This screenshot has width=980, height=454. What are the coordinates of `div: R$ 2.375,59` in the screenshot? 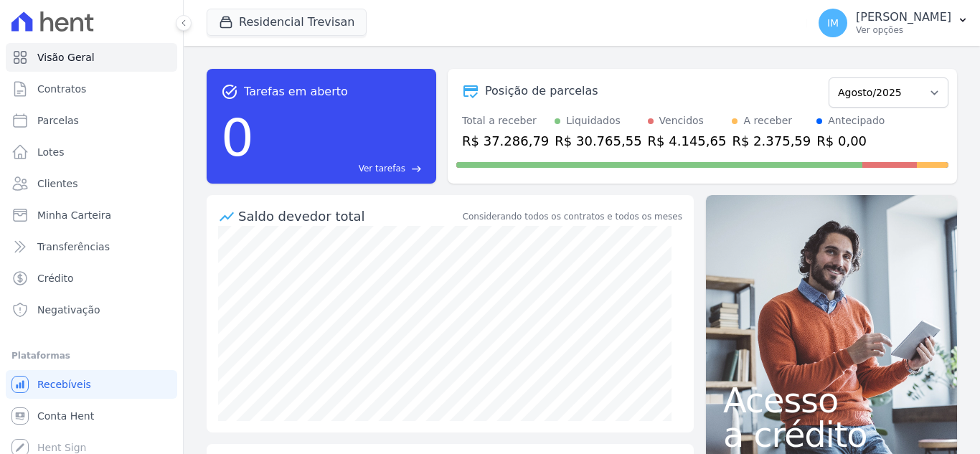 It's located at (771, 140).